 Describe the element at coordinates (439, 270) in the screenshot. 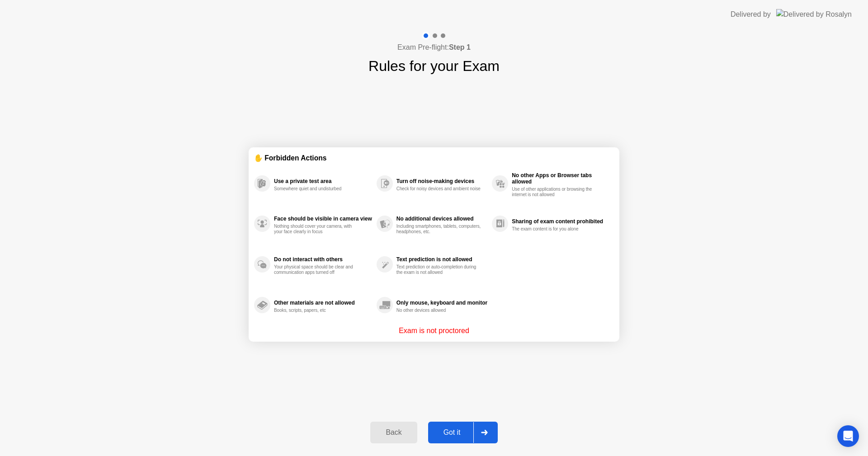

I see `div: Text prediction or auto-completion during the exam is not allowed` at that location.